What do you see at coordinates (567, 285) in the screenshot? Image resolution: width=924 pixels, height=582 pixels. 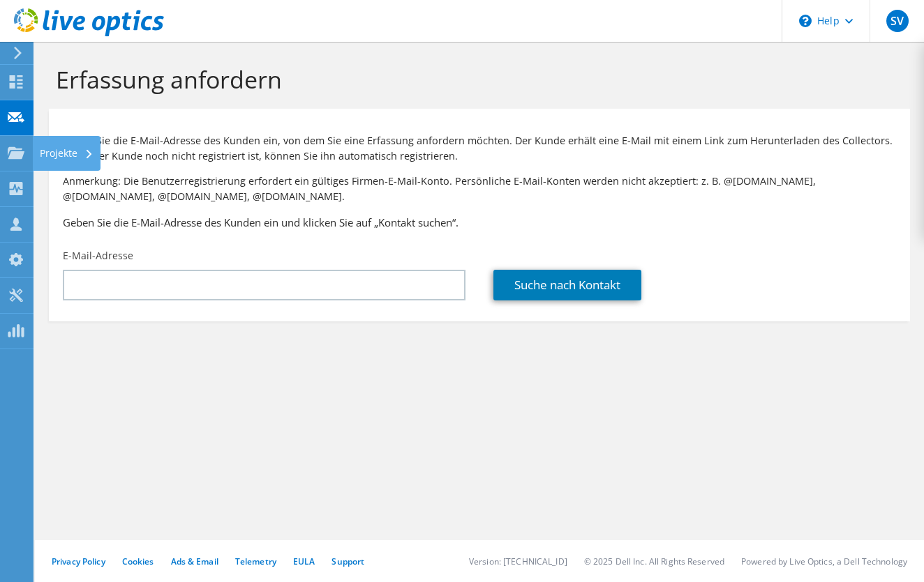 I see `a: Suche nach Kontakt` at bounding box center [567, 285].